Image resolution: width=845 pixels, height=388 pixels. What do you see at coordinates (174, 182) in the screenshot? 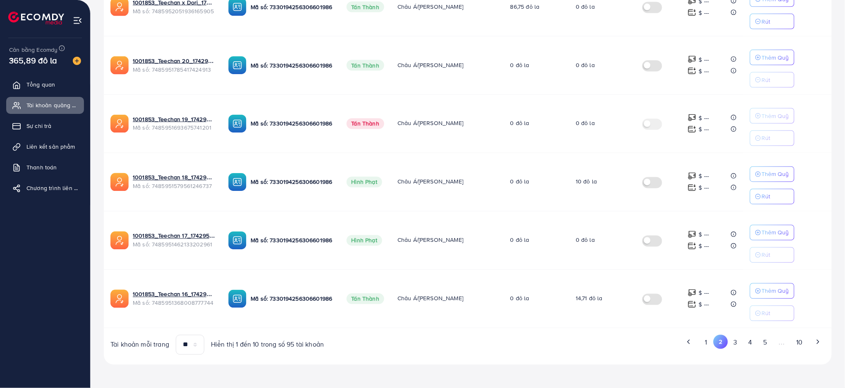
I see `div: <span class='underline'>1001853_Misoul_1742958663557</span></br>7485950448625729537` at bounding box center [174, 182].